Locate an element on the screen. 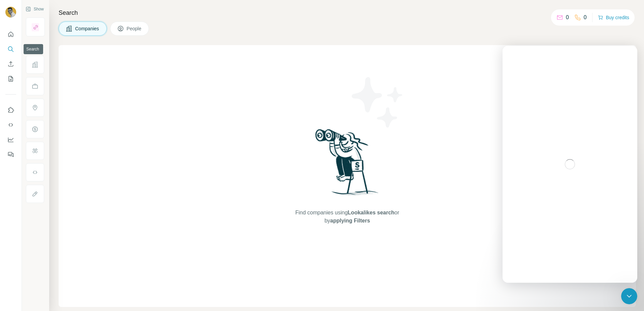  button: Feedback is located at coordinates (11, 155).